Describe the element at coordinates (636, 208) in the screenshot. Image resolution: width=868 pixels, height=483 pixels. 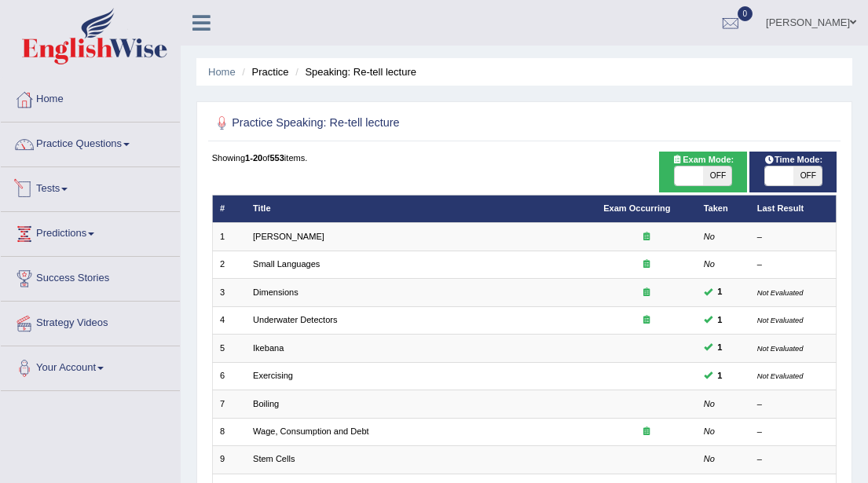
I see `a: Exam Occurring` at that location.